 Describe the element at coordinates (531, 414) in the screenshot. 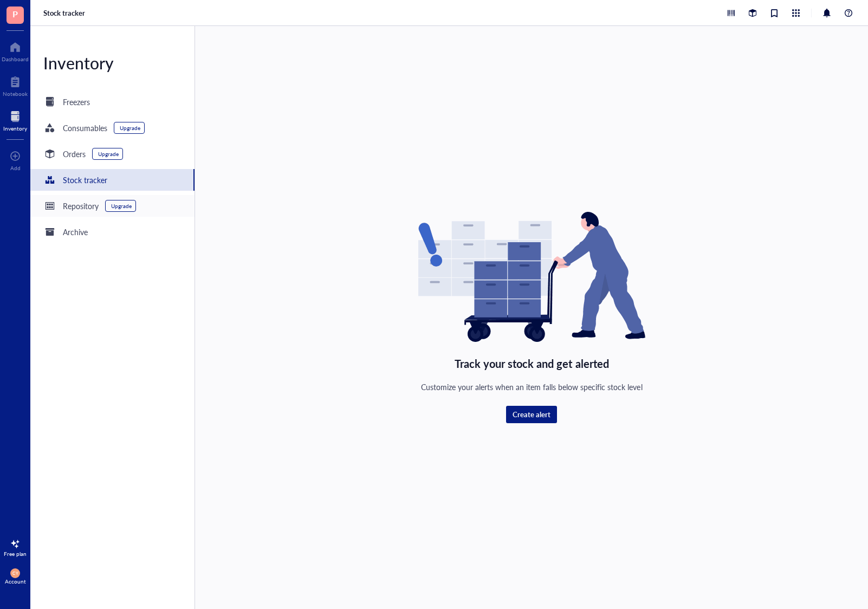

I see `span: Create alert` at that location.